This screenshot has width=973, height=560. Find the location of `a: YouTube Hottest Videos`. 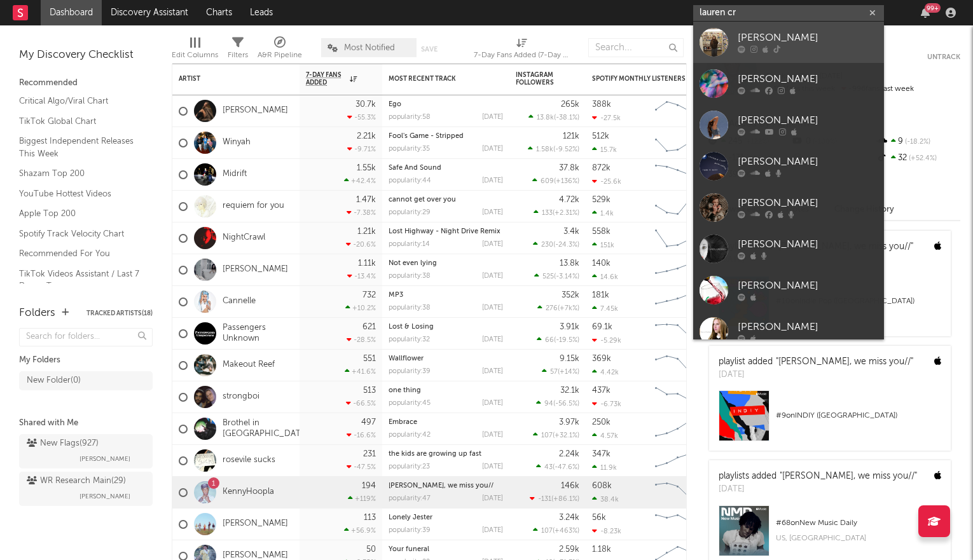

a: YouTube Hottest Videos is located at coordinates (80, 194).